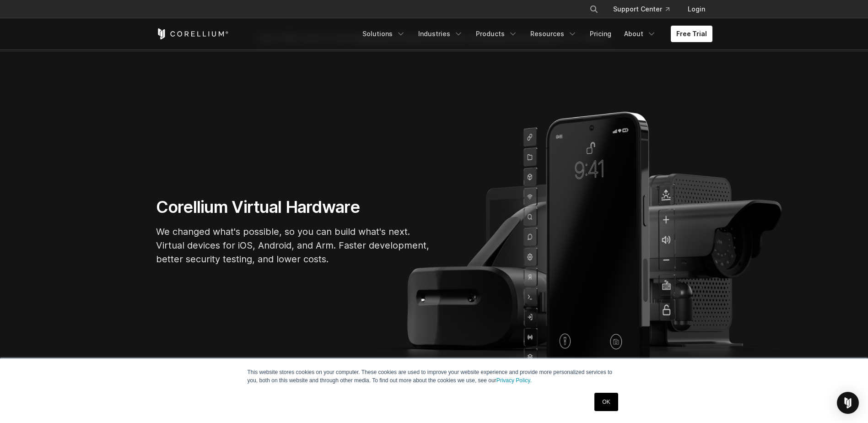 This screenshot has width=868, height=423. Describe the element at coordinates (641, 34) in the screenshot. I see `a: About` at that location.